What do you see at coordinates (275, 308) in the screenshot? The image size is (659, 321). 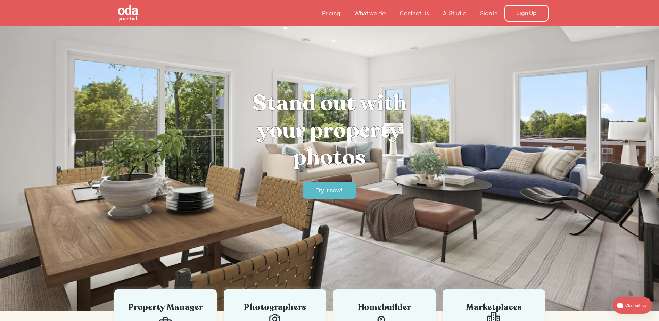 I see `div: Photographers` at bounding box center [275, 308].